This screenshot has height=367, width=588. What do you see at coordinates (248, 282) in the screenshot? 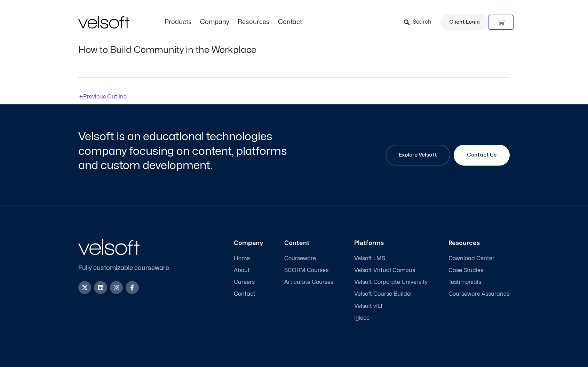
I see `a: Careers` at bounding box center [248, 282].